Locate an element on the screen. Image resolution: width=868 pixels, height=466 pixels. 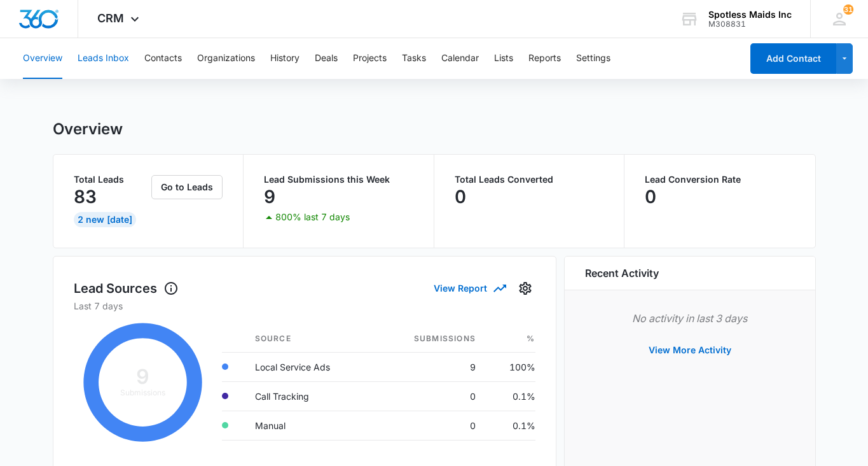
div: account id is located at coordinates (750, 24).